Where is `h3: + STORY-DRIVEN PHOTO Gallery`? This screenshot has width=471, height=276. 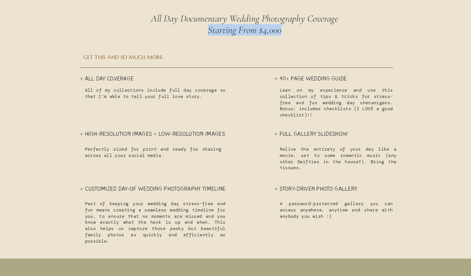 h3: + STORY-DRIVEN PHOTO Gallery is located at coordinates (319, 190).